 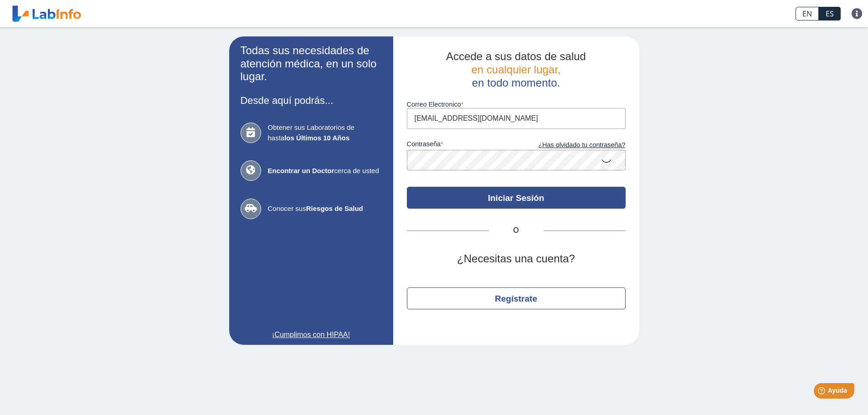 What do you see at coordinates (462, 146) in the screenshot?
I see `label: contraseña` at bounding box center [462, 146].